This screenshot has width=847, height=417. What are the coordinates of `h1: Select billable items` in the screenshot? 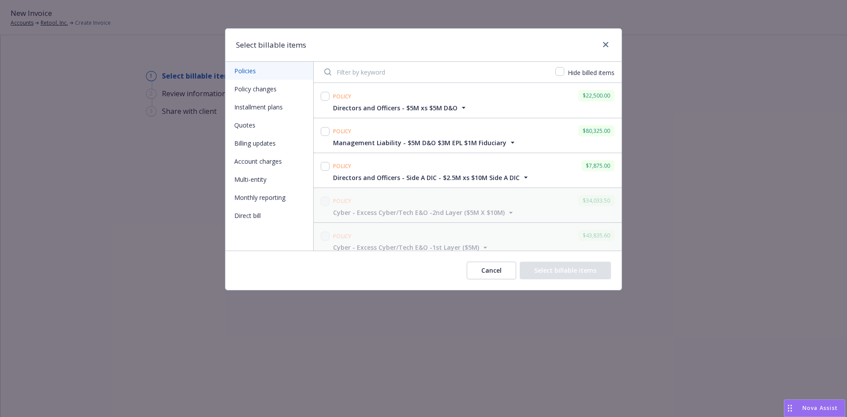 It's located at (271, 45).